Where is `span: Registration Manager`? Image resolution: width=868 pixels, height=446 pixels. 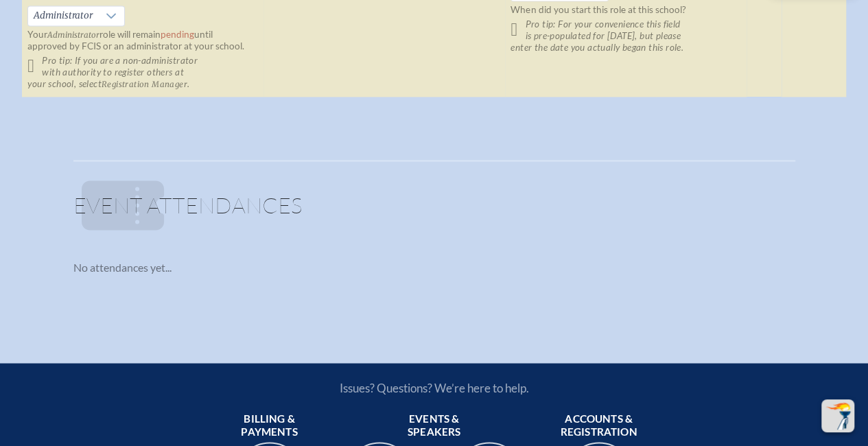
span: Registration Manager is located at coordinates (144, 84).